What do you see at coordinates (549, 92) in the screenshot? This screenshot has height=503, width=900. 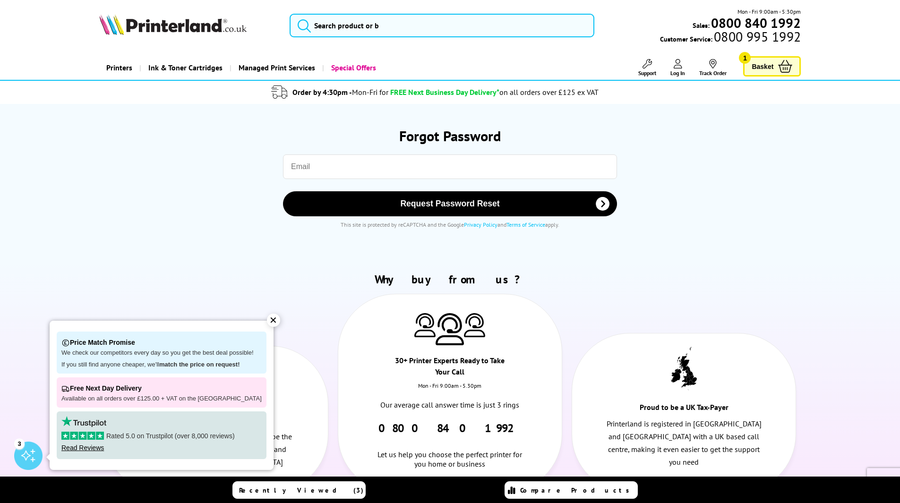 I see `div: on all orders over £125 ex VAT` at bounding box center [549, 92].